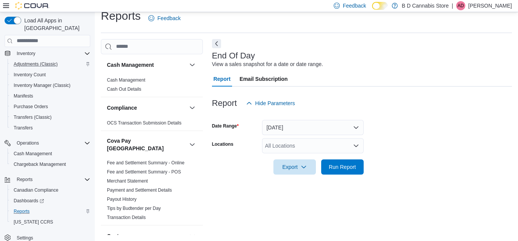 Image resolution: width=518 pixels, height=241 pixels. What do you see at coordinates (36, 64) in the screenshot?
I see `a: Adjustments (Classic)` at bounding box center [36, 64].